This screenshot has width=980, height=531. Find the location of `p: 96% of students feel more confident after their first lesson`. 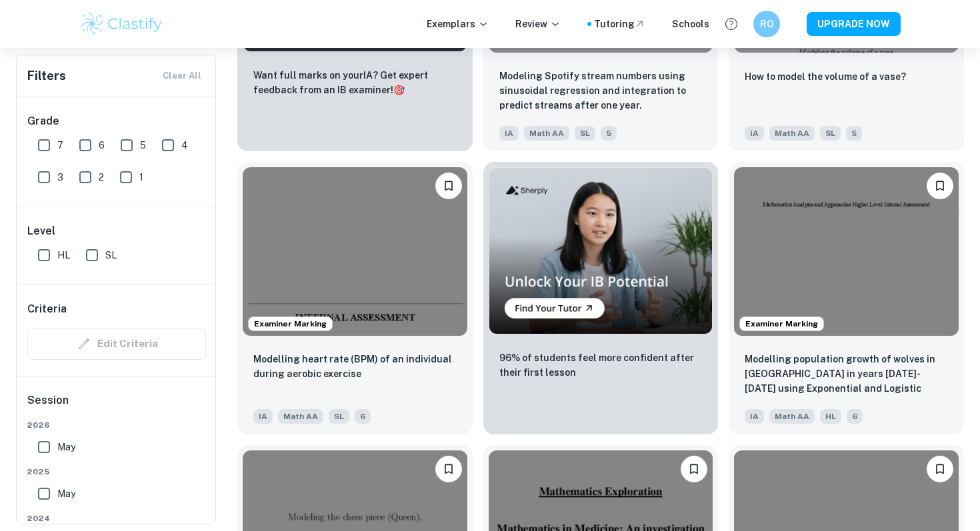

p: 96% of students feel more confident after their first lesson is located at coordinates (600, 365).